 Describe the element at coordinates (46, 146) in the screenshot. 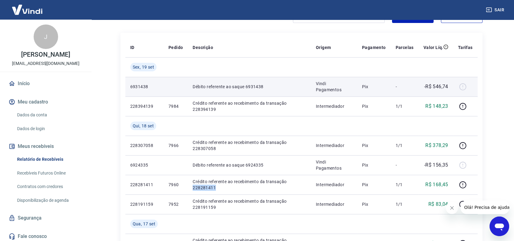

I see `button: Meus recebíveis` at that location.